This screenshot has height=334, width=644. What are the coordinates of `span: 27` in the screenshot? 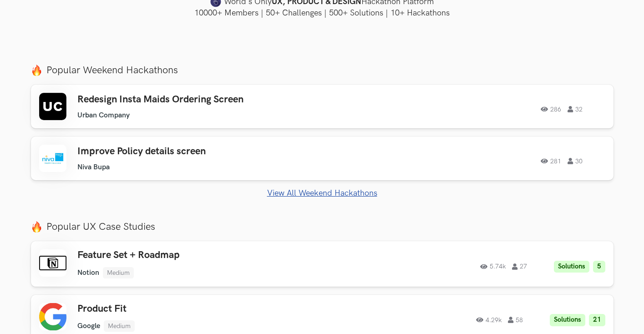 It's located at (519, 266).